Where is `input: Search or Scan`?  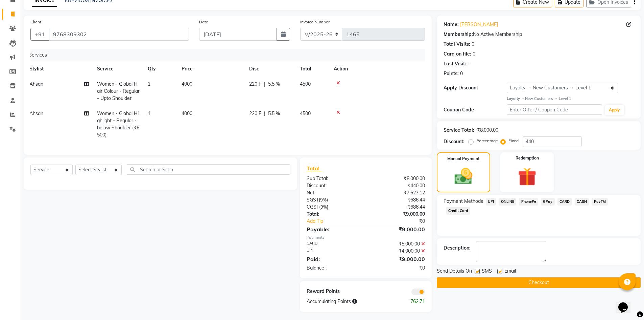 input: Search or Scan is located at coordinates (209, 169).